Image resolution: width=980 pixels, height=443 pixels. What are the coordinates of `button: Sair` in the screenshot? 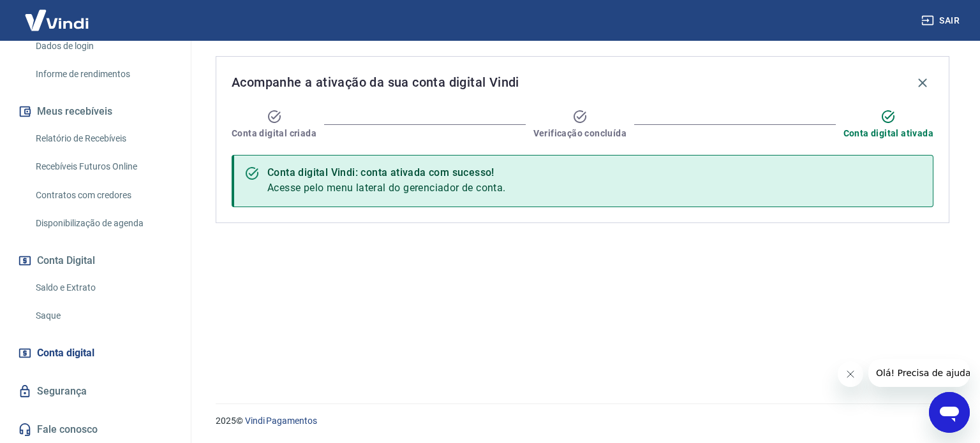 It's located at (941, 20).